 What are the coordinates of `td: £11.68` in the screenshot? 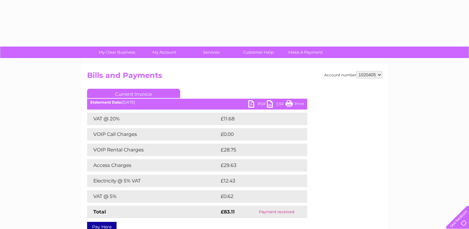 It's located at (256, 119).